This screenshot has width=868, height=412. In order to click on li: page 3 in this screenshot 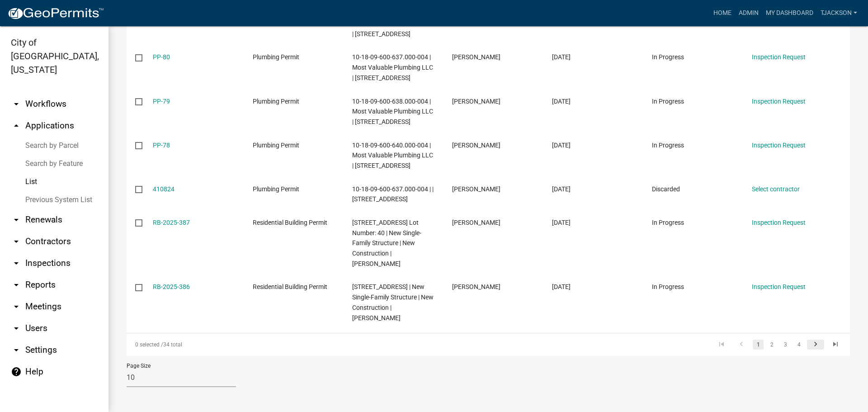, I will do `click(785, 345)`.